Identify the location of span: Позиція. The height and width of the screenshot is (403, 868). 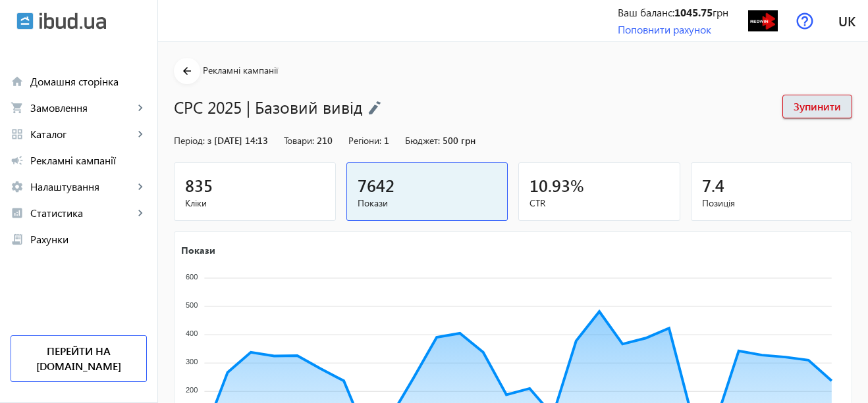
(772, 203).